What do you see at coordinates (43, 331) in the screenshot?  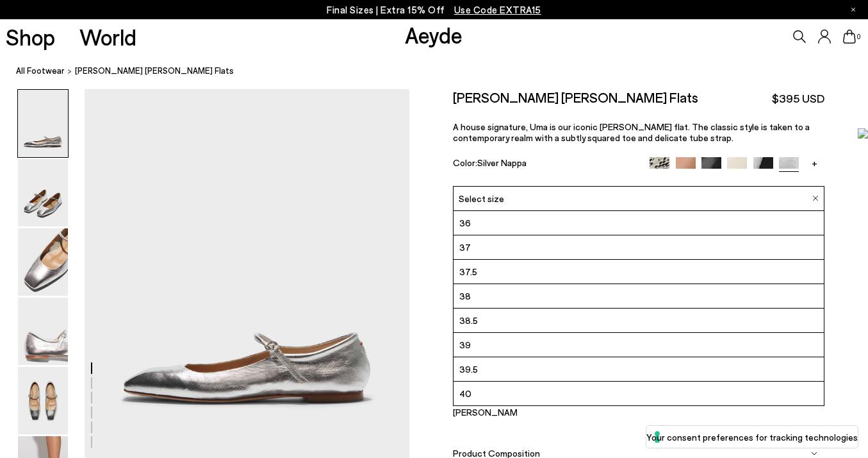 I see `img: Uma Mary-Jane Flats - Image 4` at bounding box center [43, 331].